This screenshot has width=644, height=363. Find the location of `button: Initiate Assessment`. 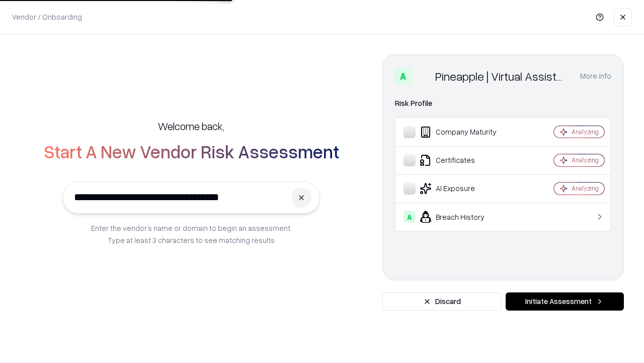

button: Initiate Assessment is located at coordinates (565, 301).